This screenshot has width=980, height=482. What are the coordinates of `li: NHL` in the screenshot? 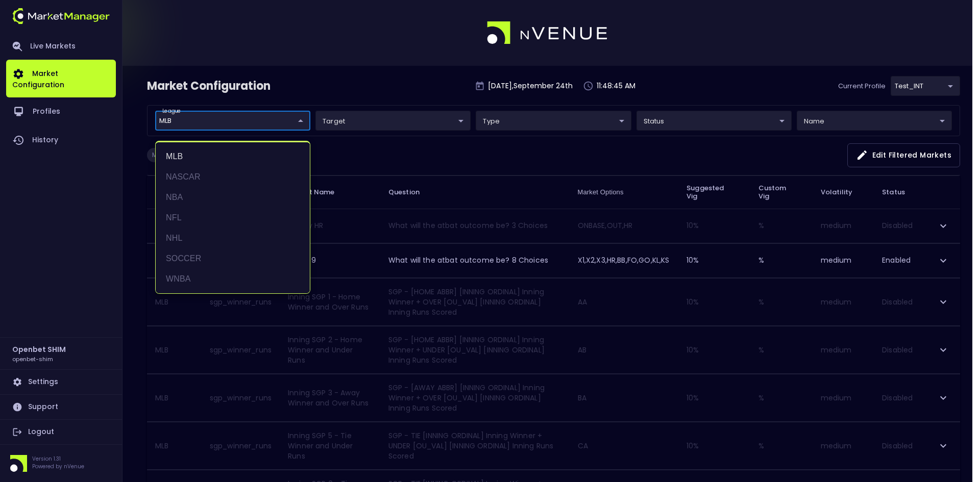 It's located at (233, 239).